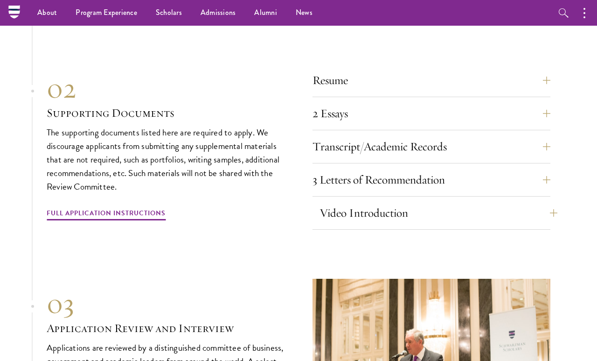  Describe the element at coordinates (166, 159) in the screenshot. I see `p: The supporting documents listed here are required to apply. We discourage applicants from submitt...` at that location.